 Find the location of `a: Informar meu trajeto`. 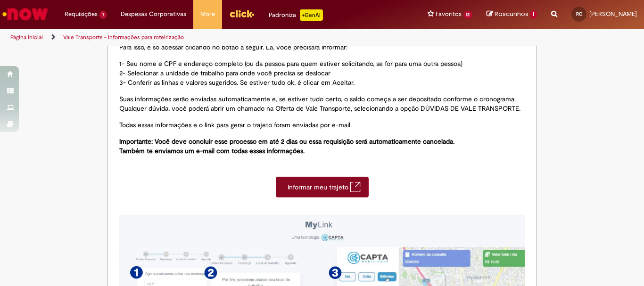

a: Informar meu trajeto is located at coordinates (322, 187).